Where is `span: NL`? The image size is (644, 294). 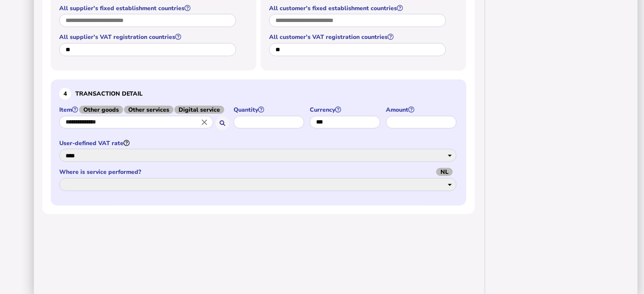
span: NL is located at coordinates (445, 172).